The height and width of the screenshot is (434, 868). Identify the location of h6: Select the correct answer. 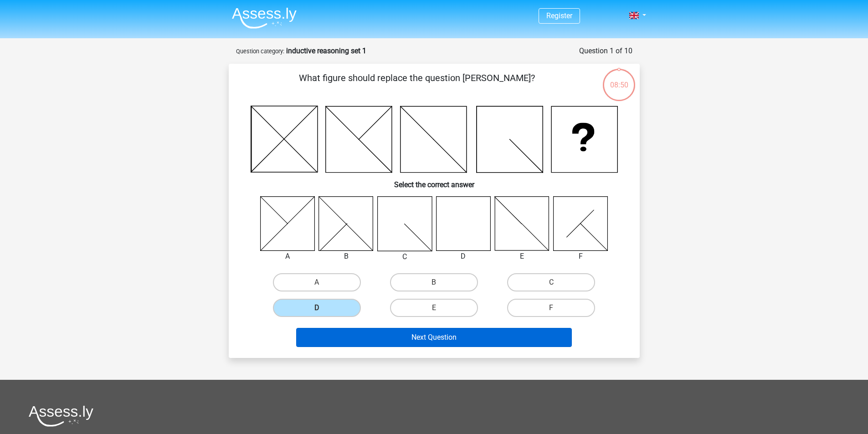
(434, 181).